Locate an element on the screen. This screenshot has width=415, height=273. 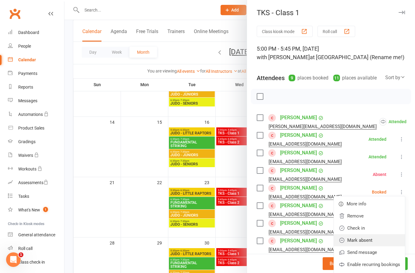
a: Mark absent is located at coordinates (369, 241).